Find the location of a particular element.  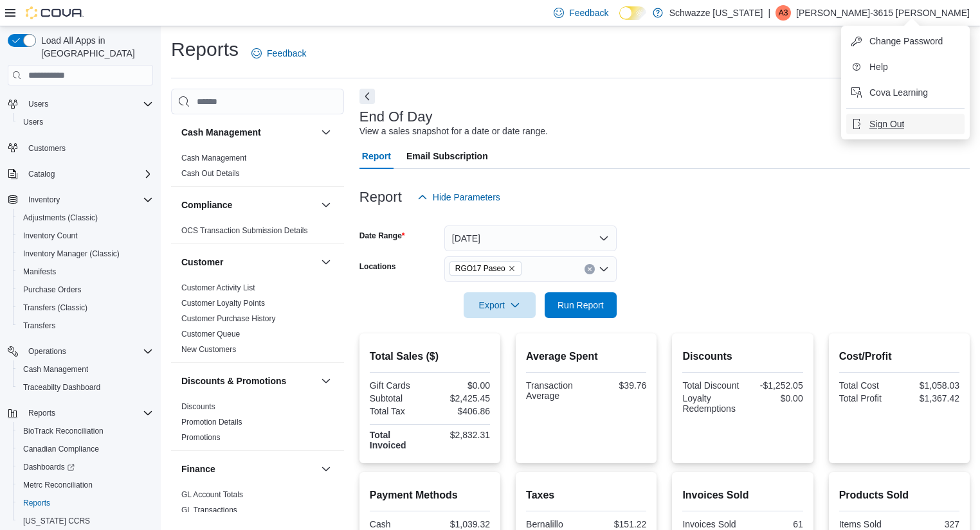

button: Adjustments (Classic) is located at coordinates (85, 218).